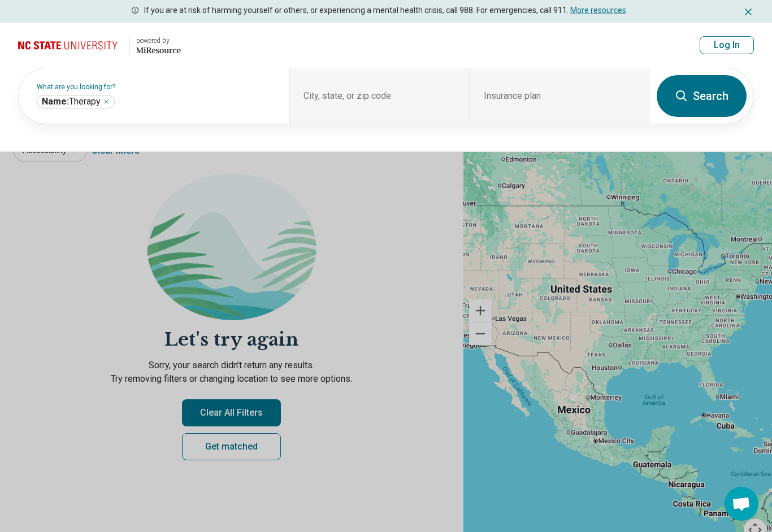 The image size is (772, 532). Describe the element at coordinates (72, 102) in the screenshot. I see `span: Therapy` at that location.